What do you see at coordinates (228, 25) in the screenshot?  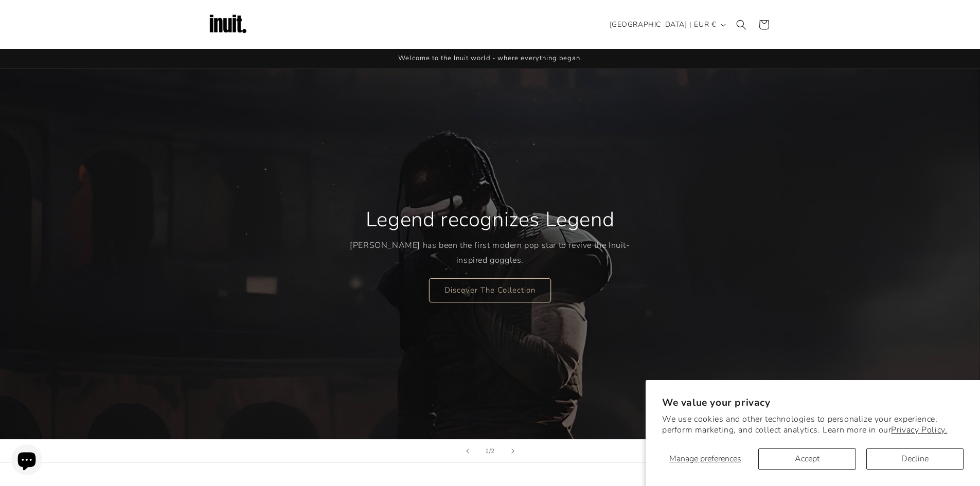 I see `img: Inuit Logo` at bounding box center [228, 25].